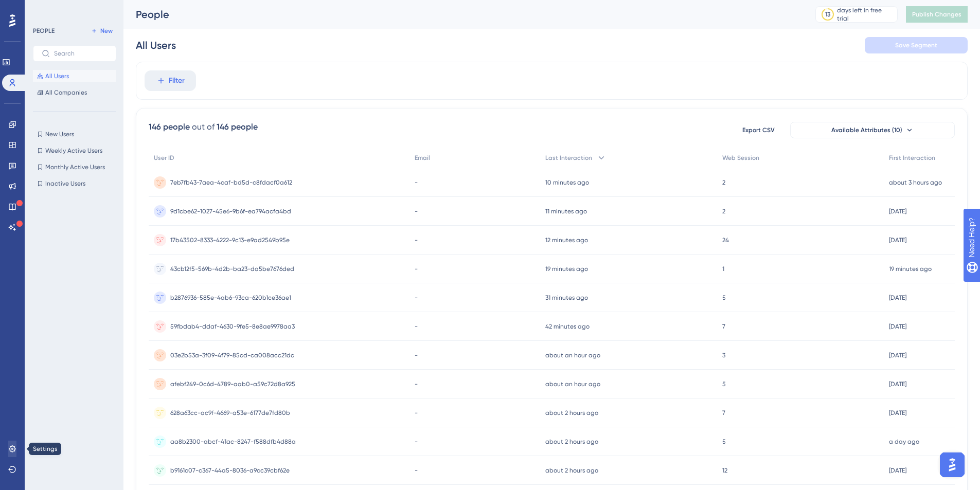 This screenshot has height=490, width=980. What do you see at coordinates (230, 240) in the screenshot?
I see `span: 17b43502-8333-4222-9c13-e9ad2549b95e` at bounding box center [230, 240].